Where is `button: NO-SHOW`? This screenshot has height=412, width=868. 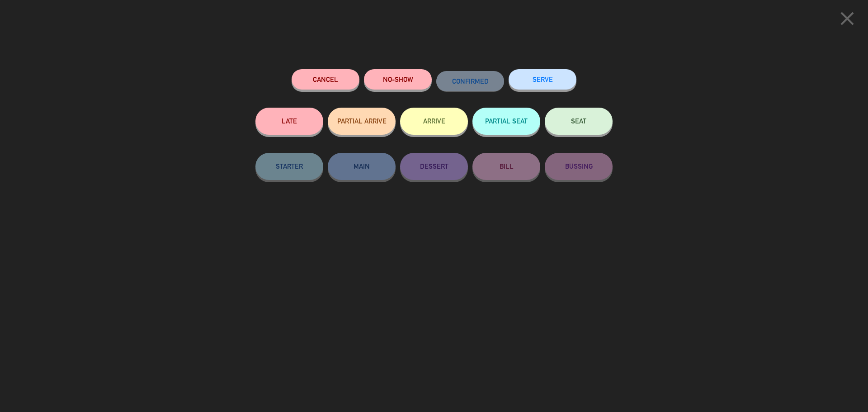 button: NO-SHOW is located at coordinates (398, 79).